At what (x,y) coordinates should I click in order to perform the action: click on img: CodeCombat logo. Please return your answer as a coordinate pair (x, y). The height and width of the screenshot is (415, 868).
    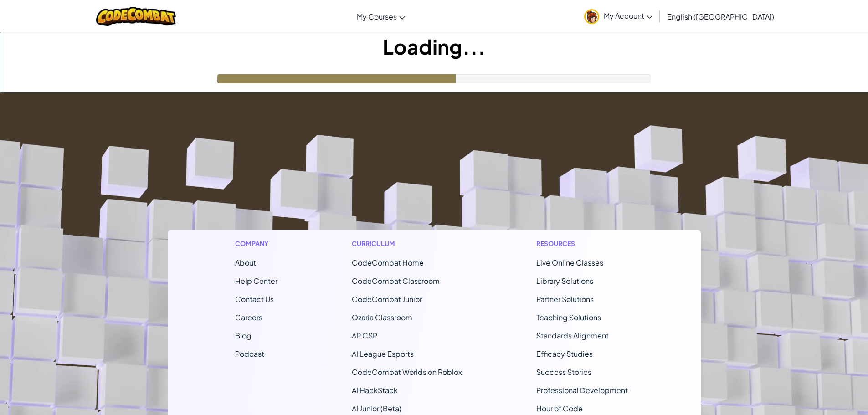
    Looking at the image, I should click on (136, 16).